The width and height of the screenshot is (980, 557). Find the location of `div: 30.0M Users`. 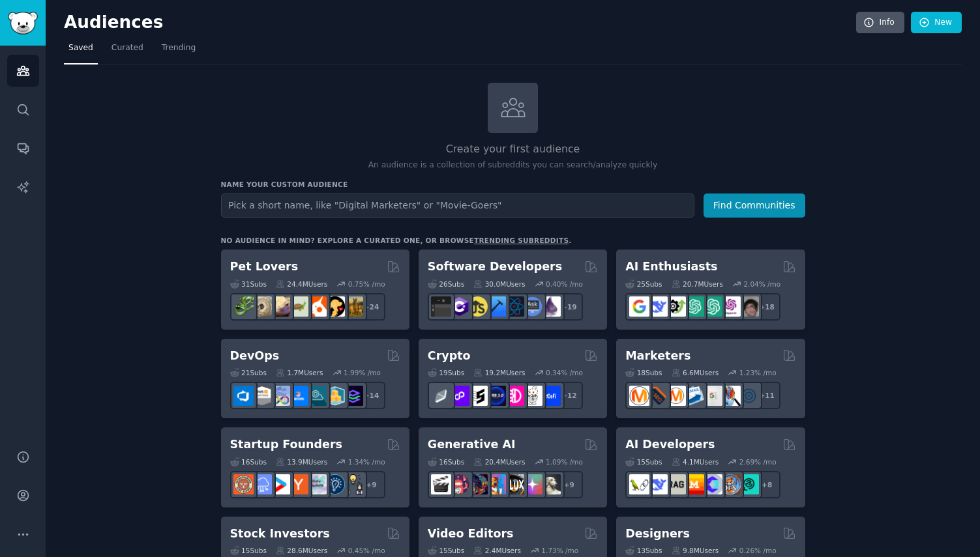

div: 30.0M Users is located at coordinates (498, 284).